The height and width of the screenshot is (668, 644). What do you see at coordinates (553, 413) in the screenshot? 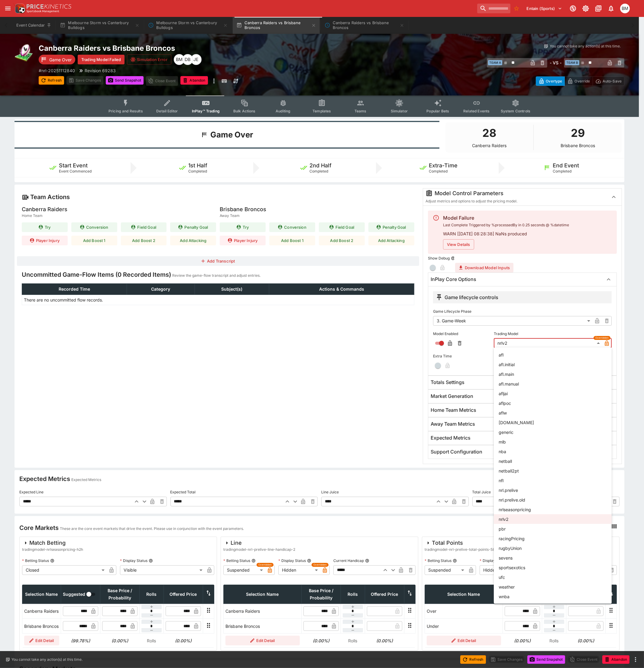
I see `li: aflw` at bounding box center [553, 413].